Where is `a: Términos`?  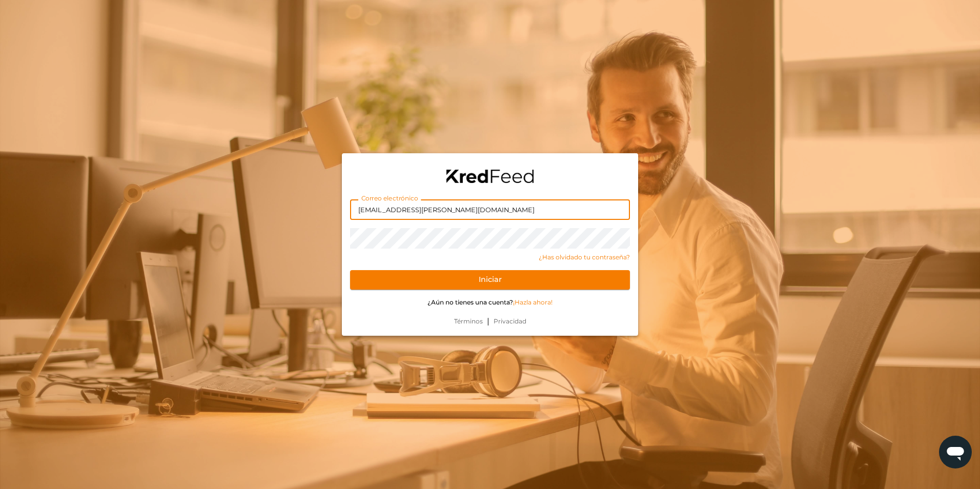 a: Términos is located at coordinates (468, 321).